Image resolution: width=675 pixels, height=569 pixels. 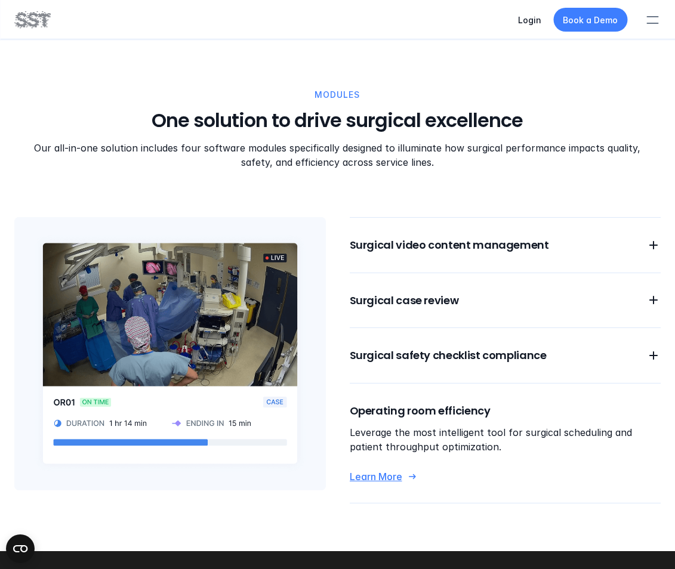 I want to click on p: Book a Demo, so click(x=590, y=20).